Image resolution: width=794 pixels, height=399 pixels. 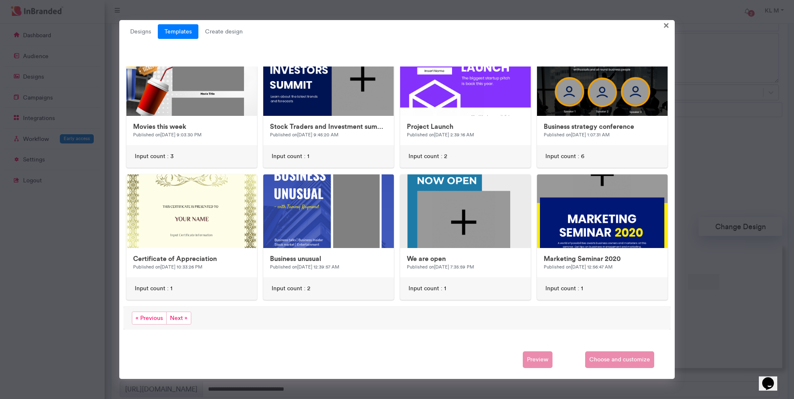 What do you see at coordinates (192, 126) in the screenshot?
I see `h6: Movies this week` at bounding box center [192, 126].